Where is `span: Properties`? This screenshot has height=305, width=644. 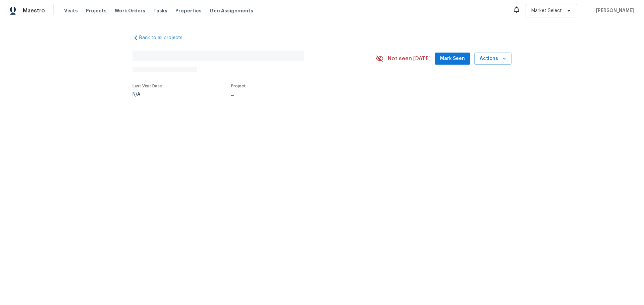
span: Properties is located at coordinates (188, 11).